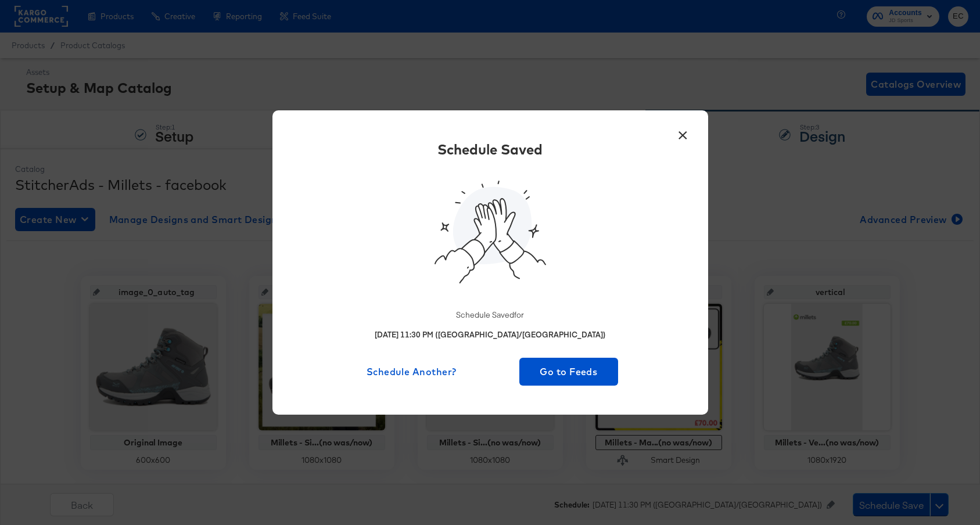 The width and height of the screenshot is (980, 525). I want to click on div: Schedule Saved, so click(490, 149).